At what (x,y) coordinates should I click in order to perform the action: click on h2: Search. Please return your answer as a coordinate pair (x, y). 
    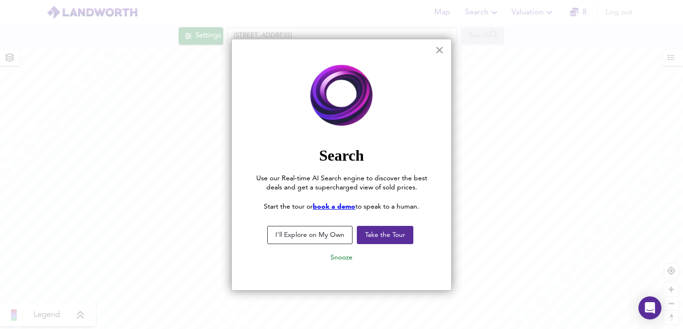
    Looking at the image, I should click on (342, 155).